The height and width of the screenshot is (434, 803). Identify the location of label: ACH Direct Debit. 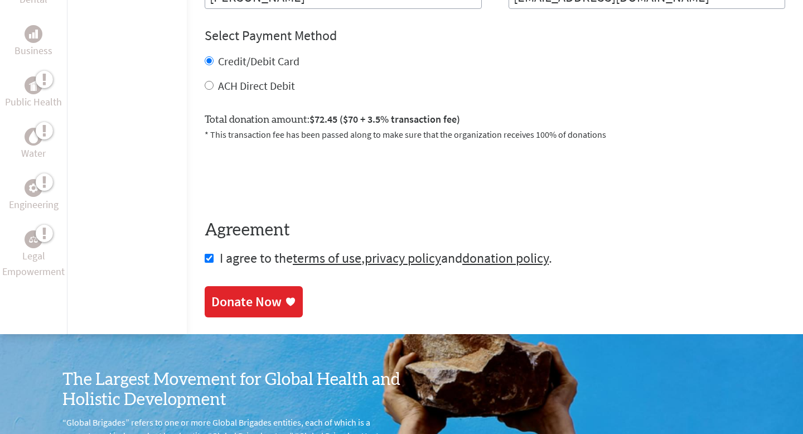
(256, 85).